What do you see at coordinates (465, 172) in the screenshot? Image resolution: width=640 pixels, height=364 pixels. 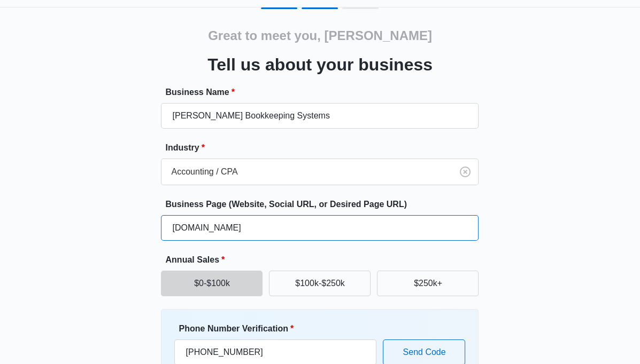 I see `button: Clear` at bounding box center [465, 172].